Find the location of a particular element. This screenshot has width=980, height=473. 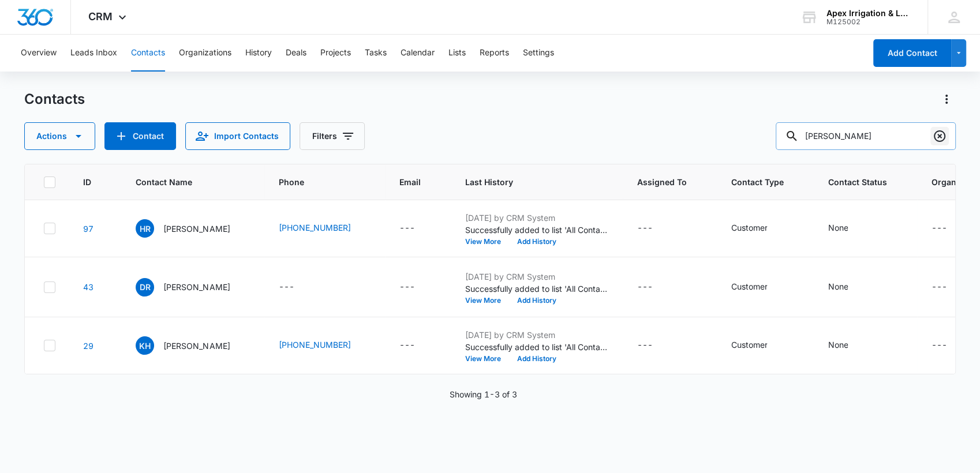

button: Reports is located at coordinates (494, 53).